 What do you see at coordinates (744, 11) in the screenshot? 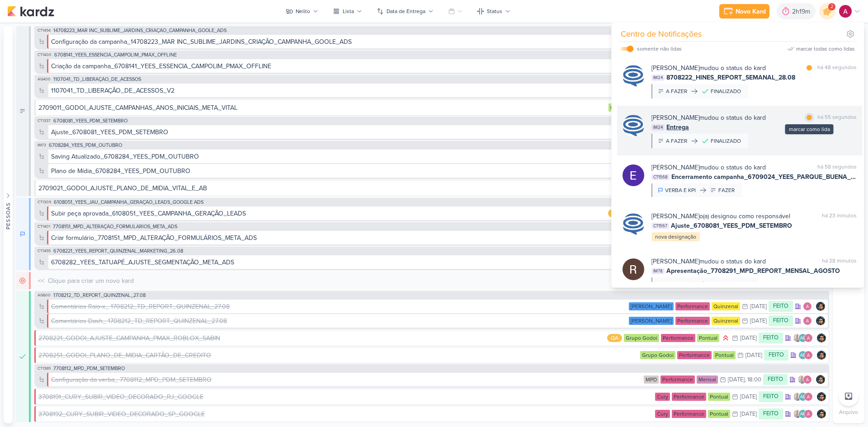
I see `button: Novo Kard` at bounding box center [744, 11].